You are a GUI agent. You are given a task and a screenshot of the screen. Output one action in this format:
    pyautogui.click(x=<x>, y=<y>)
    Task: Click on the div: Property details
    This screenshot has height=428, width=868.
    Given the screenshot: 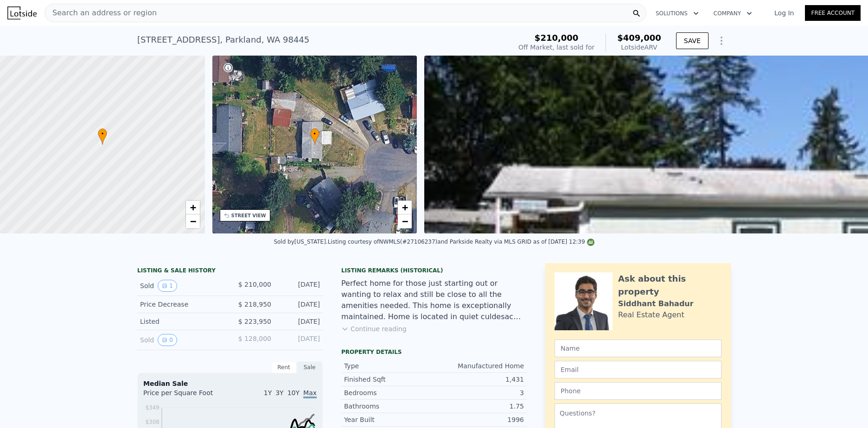 What is the action you would take?
    pyautogui.click(x=434, y=352)
    